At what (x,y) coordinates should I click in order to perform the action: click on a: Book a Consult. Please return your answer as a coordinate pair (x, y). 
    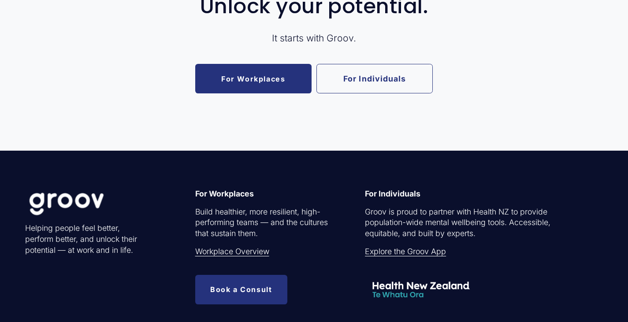
    Looking at the image, I should click on (241, 289).